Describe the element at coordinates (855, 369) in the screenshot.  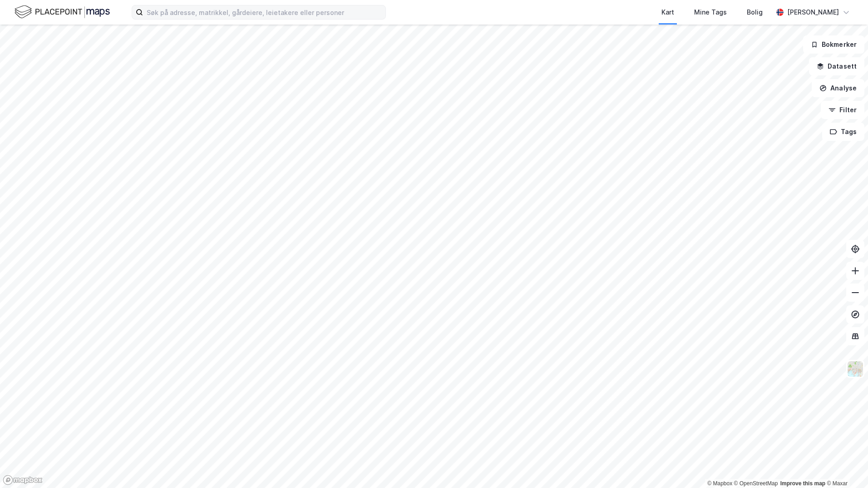
I see `img: Z` at that location.